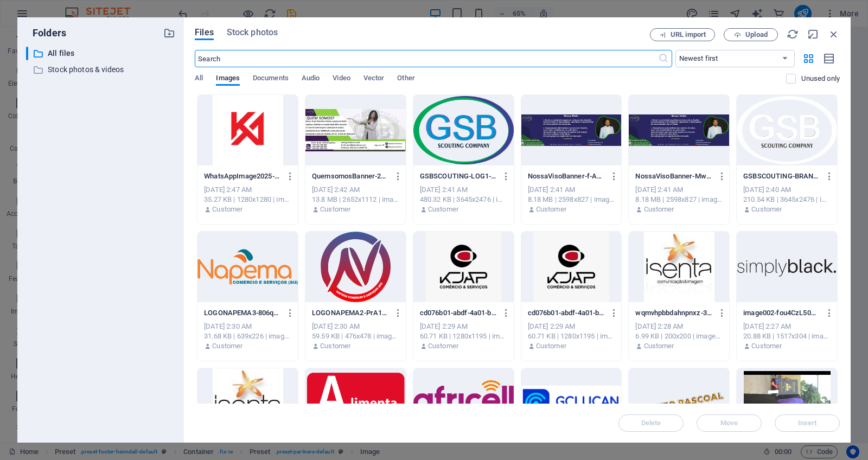 The height and width of the screenshot is (460, 868). I want to click on p: GSBSCOUTING-LOG1-USIhBLfpfu6EzLqxjYitCA.png, so click(458, 176).